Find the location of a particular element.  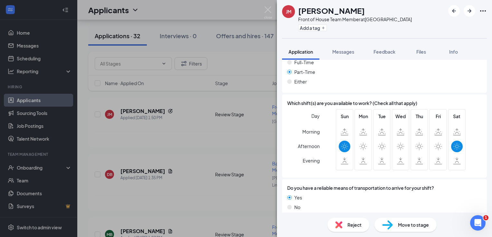

span: Which shift(s) are you available to work? (Check all that apply) is located at coordinates (352, 103).